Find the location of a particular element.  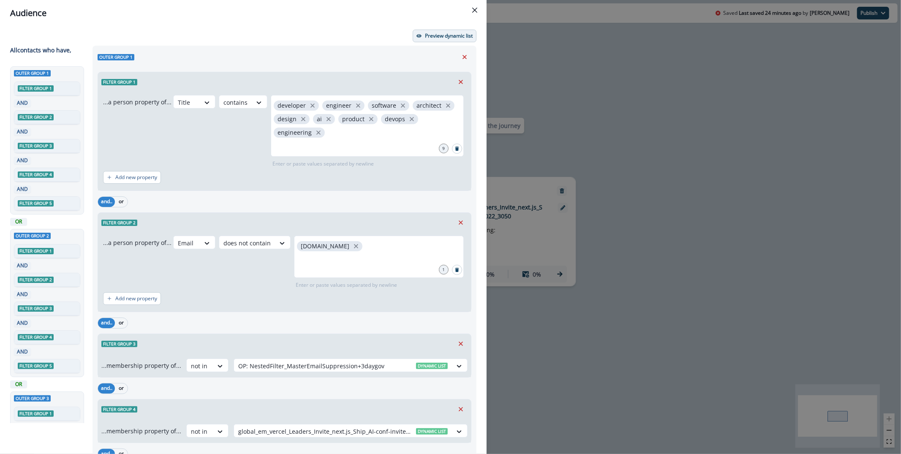

p: developer is located at coordinates (291, 106).